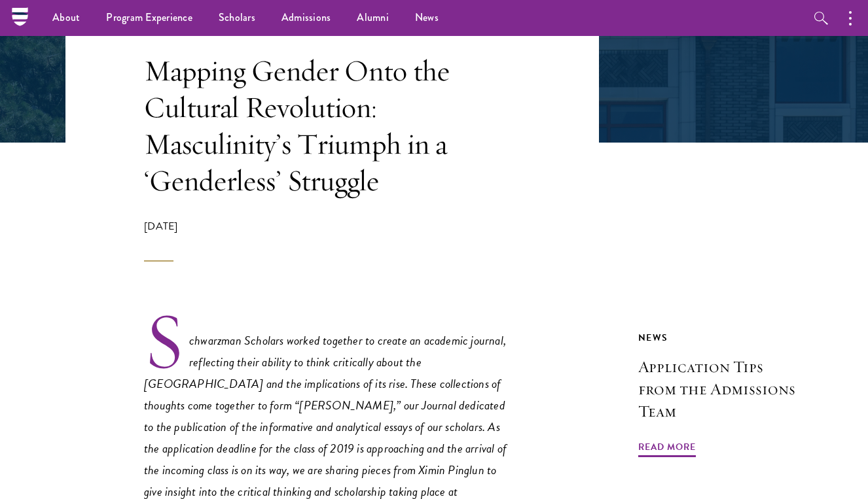 This screenshot has width=868, height=499. I want to click on h1: Mapping Gender Onto the Cultural Revolution: Masculinity’s Triumph in a ‘Genderless’ Struggle, so click(330, 126).